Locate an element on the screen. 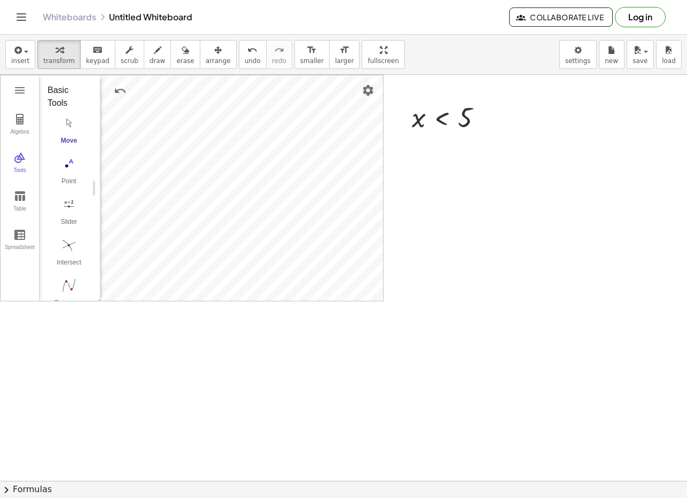 The width and height of the screenshot is (687, 498). button: undoundo is located at coordinates (253, 54).